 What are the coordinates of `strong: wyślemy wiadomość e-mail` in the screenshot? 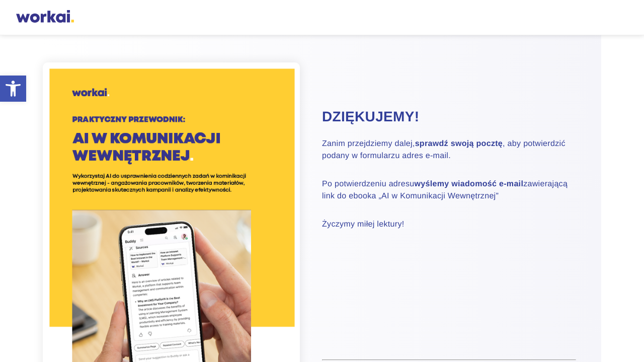 It's located at (468, 184).